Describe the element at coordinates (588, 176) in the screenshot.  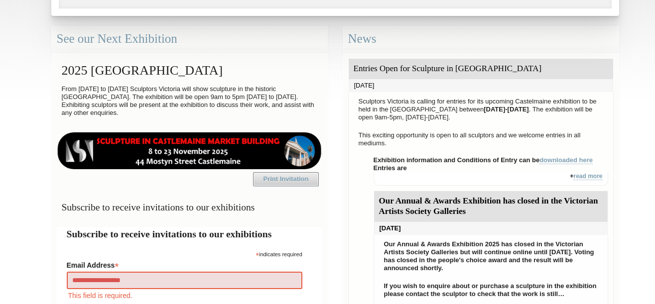
I see `a: read more` at that location.